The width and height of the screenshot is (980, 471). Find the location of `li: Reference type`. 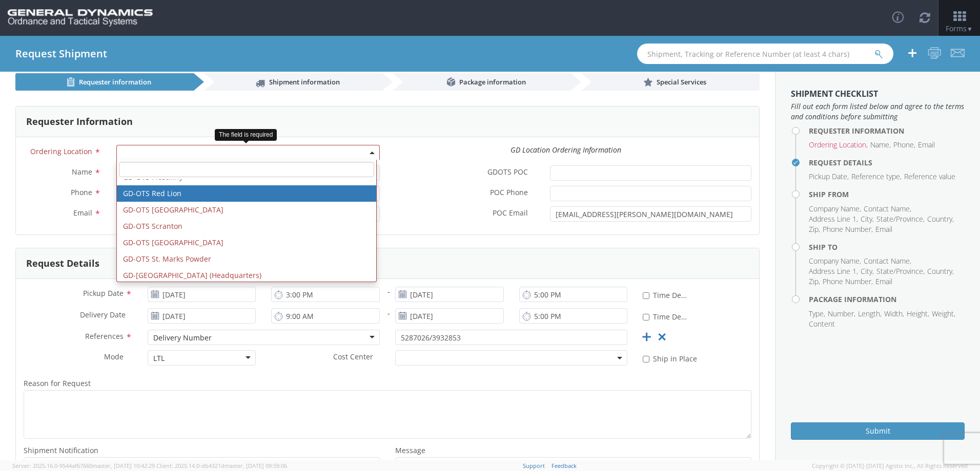

li: Reference type is located at coordinates (876, 177).